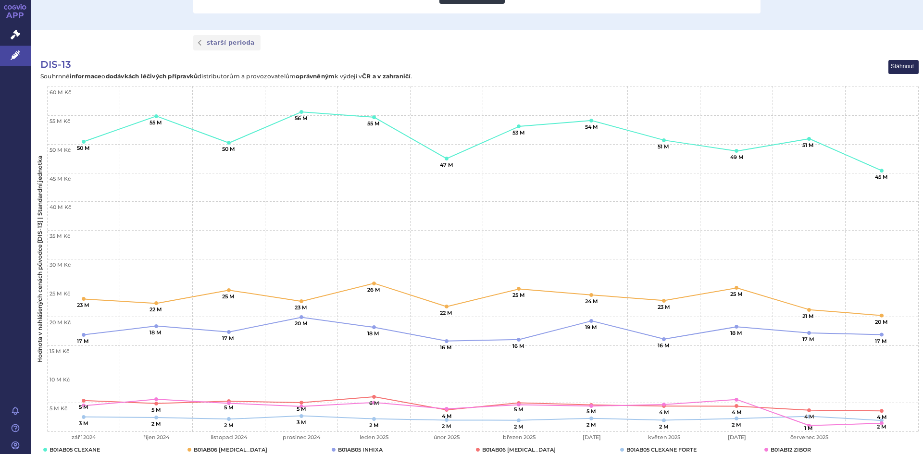  Describe the element at coordinates (809, 438) in the screenshot. I see `text: červenec 2025` at that location.